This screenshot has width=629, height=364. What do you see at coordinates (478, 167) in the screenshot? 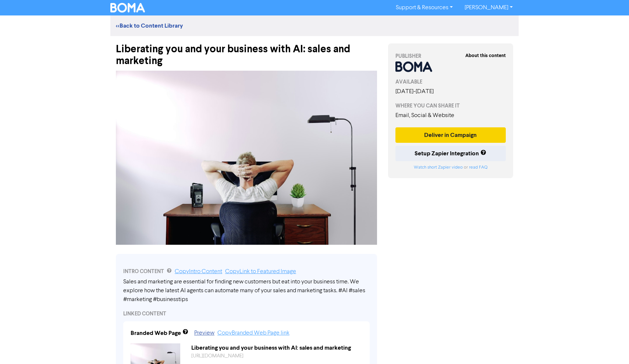
I see `a: read FAQ` at bounding box center [478, 167].